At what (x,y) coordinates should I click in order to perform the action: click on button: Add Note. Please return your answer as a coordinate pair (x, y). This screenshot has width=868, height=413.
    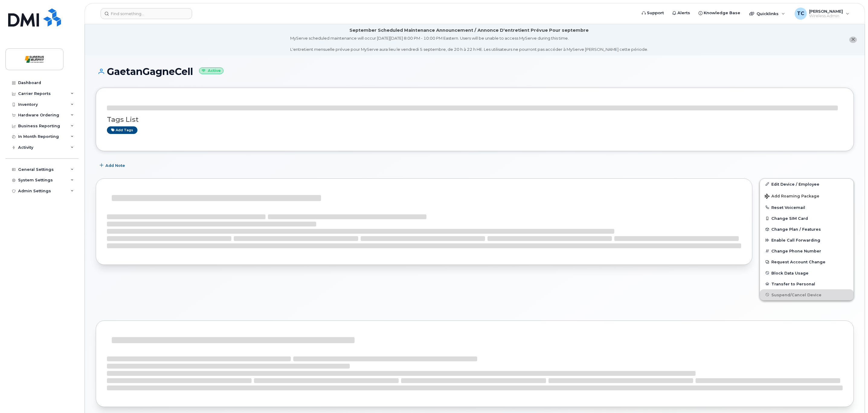
    Looking at the image, I should click on (113, 166).